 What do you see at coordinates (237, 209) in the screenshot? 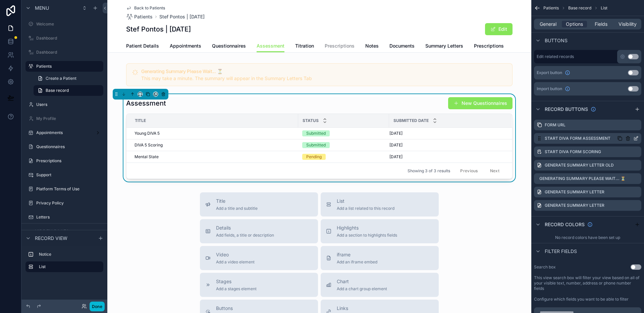
I see `span: Add a title and subtitle` at bounding box center [237, 209].